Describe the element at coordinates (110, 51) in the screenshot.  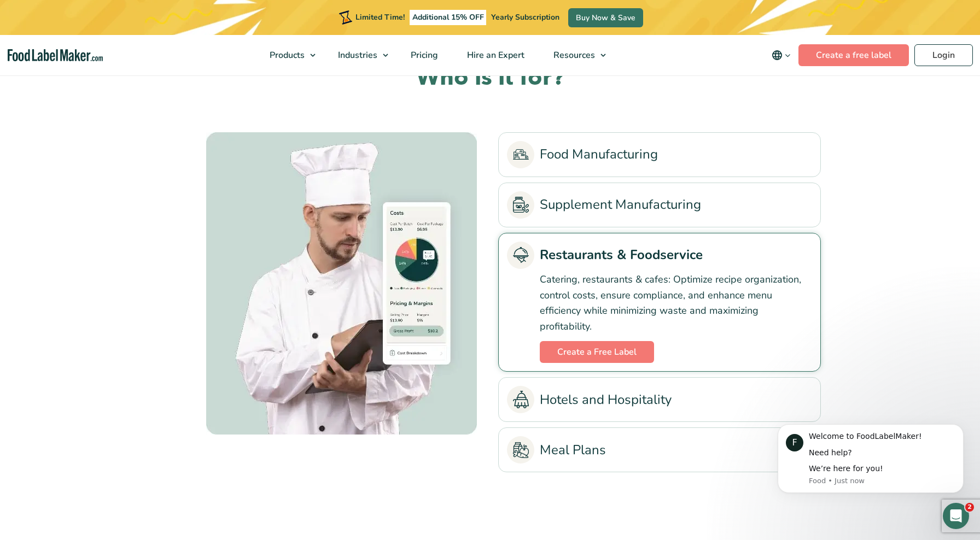
I see `div: message notification from Food, Just now. Welcome to FoodLabelMaker! Need help? We’re here for you!` at that location.